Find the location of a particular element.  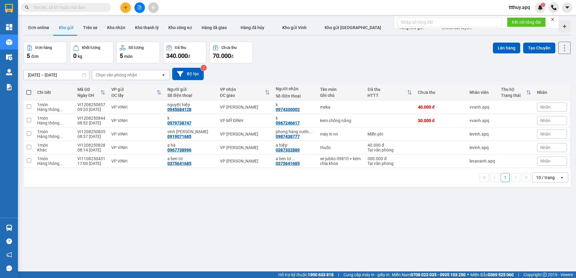

div: VP nhận is located at coordinates (243, 89).